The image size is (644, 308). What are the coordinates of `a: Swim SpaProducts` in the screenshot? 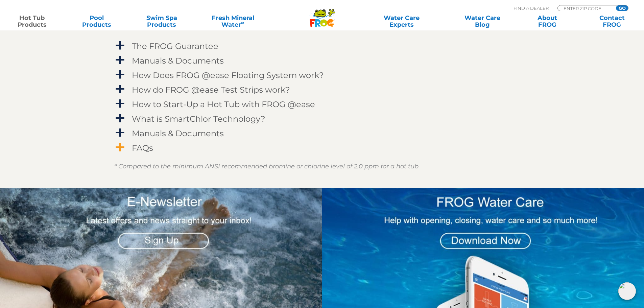 It's located at (161, 21).